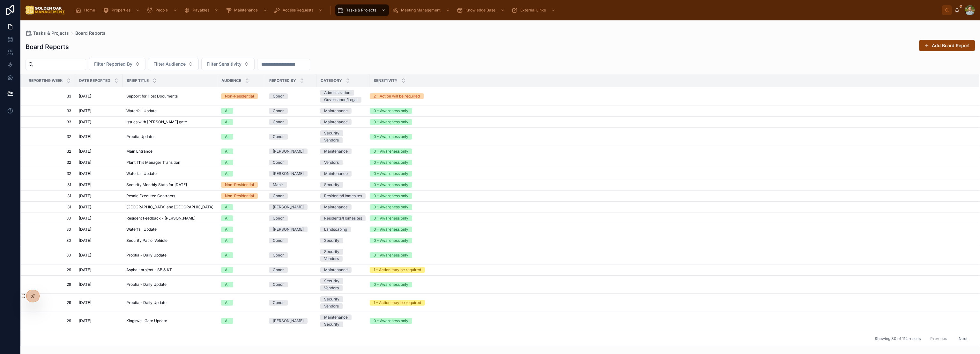 This screenshot has height=354, width=980. What do you see at coordinates (670, 97) in the screenshot?
I see `a: 2 - Action will be required` at bounding box center [670, 97].